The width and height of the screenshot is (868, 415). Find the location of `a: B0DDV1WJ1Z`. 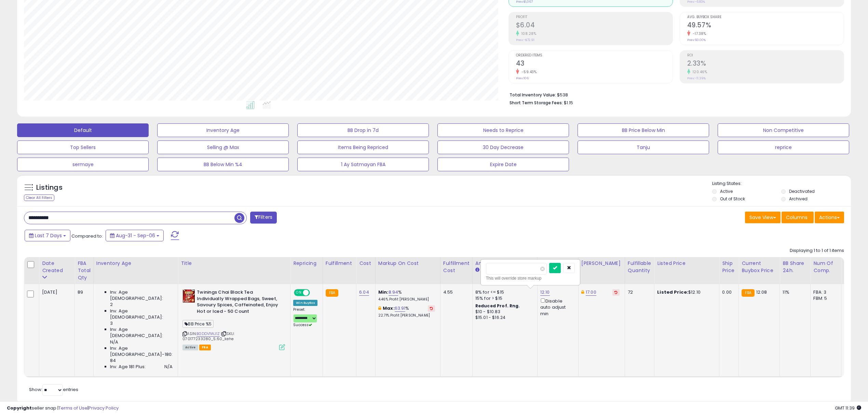

a: B0DDV1WJ1Z is located at coordinates (208, 334).